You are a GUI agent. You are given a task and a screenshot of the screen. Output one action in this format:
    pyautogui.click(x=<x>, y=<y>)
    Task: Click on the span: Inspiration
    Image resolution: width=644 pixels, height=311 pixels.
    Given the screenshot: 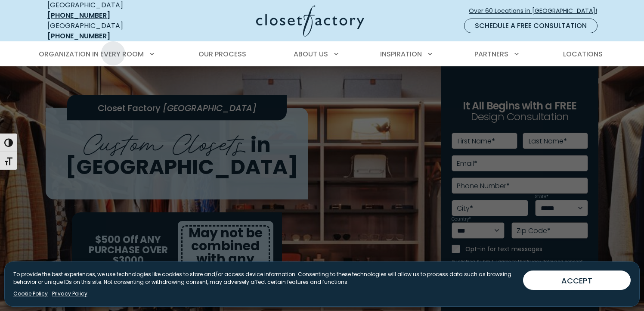 What is the action you would take?
    pyautogui.click(x=401, y=54)
    